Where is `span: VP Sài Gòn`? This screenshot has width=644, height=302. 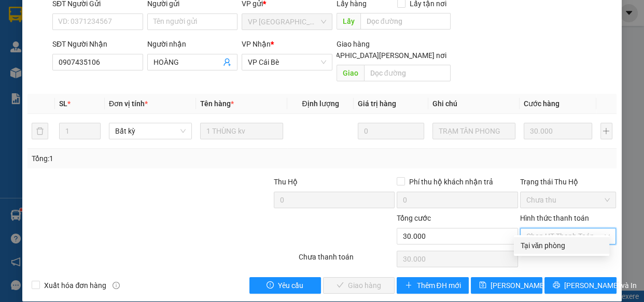 span: VP Sài Gòn is located at coordinates (287, 22).